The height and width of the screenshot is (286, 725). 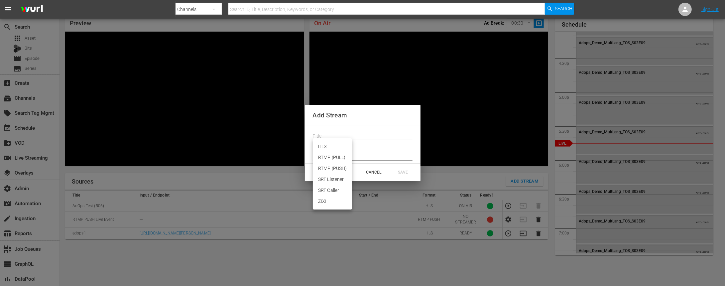 I want to click on li: RTMP (PULL), so click(x=332, y=157).